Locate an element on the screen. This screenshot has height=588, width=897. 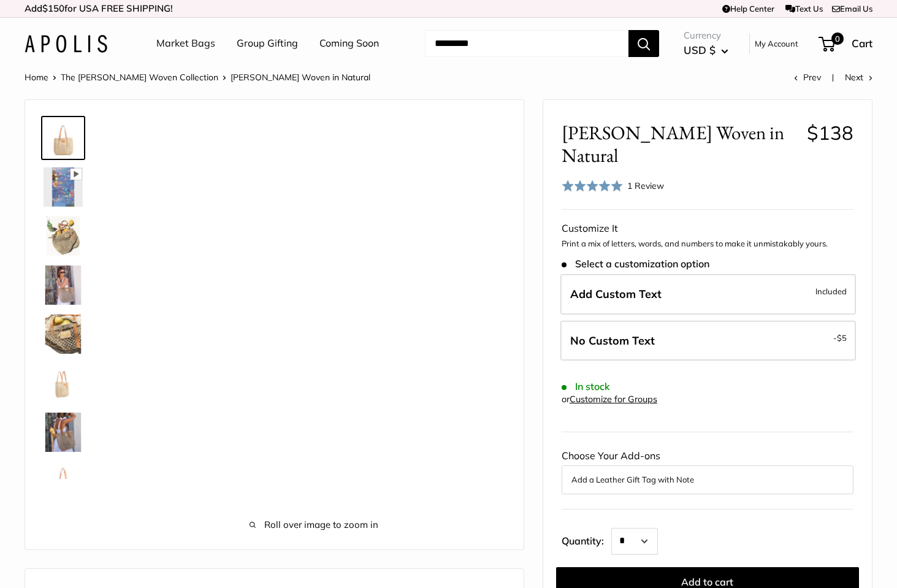
span: Select a customization option is located at coordinates (635, 264).